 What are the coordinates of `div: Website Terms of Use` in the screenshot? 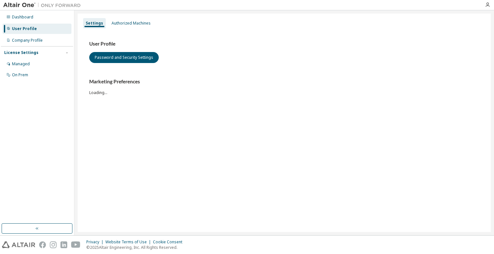 It's located at (129, 242).